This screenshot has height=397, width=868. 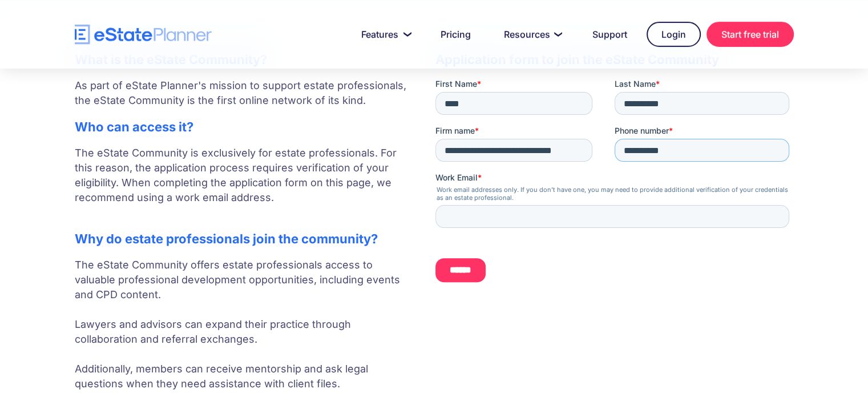 I want to click on p: The eState Community offers estate professionals access to valuable professional development oppo..., so click(x=244, y=325).